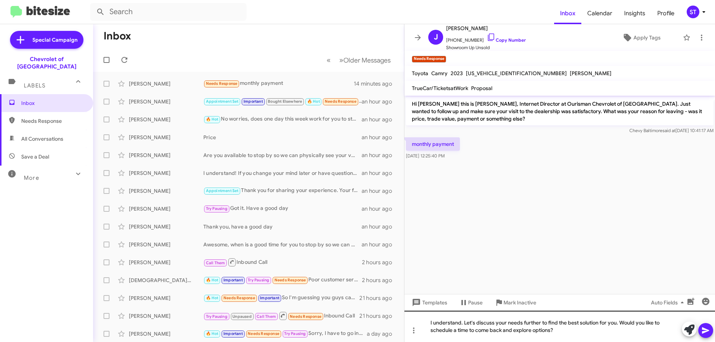 The height and width of the screenshot is (342, 715). What do you see at coordinates (329, 60) in the screenshot?
I see `button: Previous` at bounding box center [329, 60].